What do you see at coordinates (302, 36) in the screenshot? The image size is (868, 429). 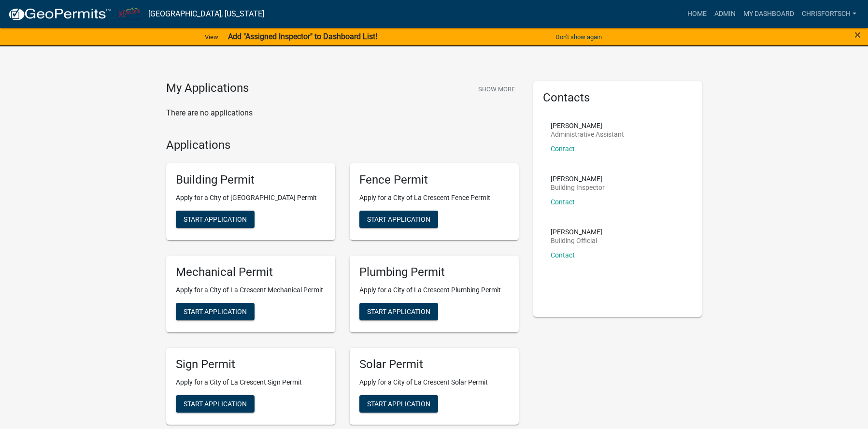 I see `strong: Add "Assigned Inspector" to Dashboard List!` at bounding box center [302, 36].